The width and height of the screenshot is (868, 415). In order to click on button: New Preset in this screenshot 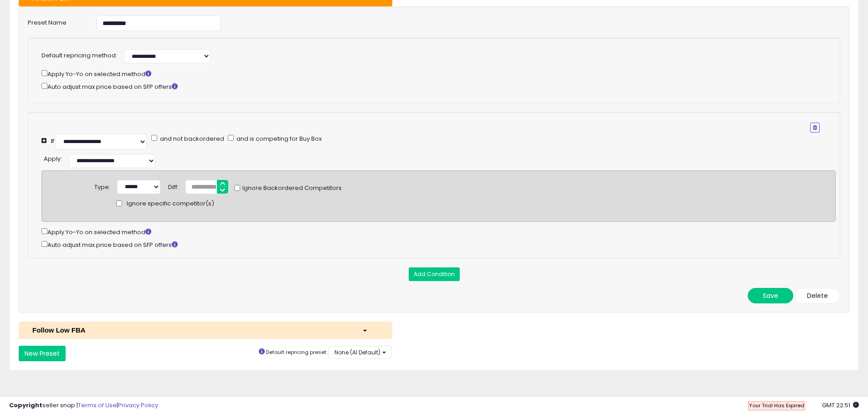, I will do `click(42, 354)`.